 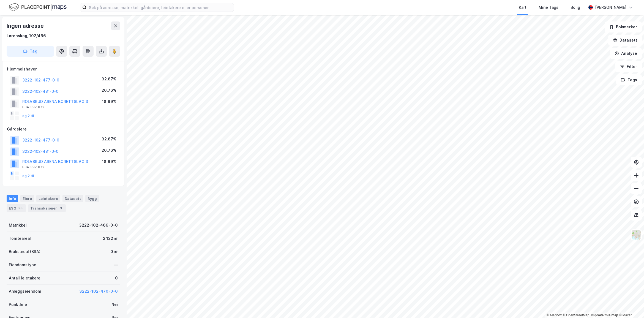 What do you see at coordinates (63, 69) in the screenshot?
I see `div: Hjemmelshaver` at bounding box center [63, 69].